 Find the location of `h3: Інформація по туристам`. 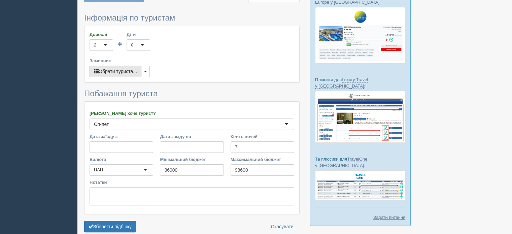

h3: Інформація по туристам is located at coordinates (192, 18).